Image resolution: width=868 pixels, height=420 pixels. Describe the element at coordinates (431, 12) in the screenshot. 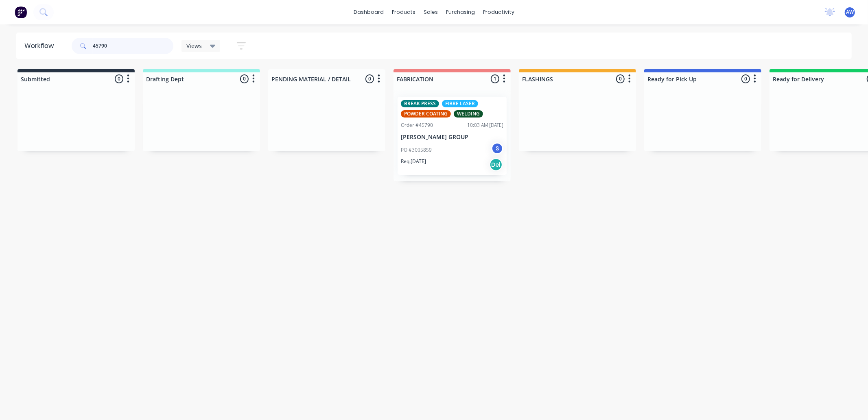

I see `div: sales` at that location.